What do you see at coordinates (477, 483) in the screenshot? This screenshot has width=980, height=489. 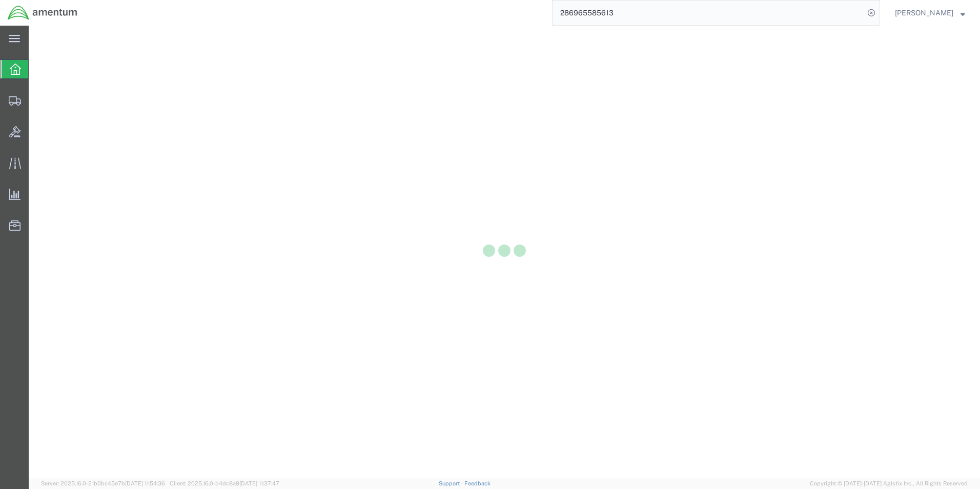 I see `a: Feedback` at bounding box center [477, 483].